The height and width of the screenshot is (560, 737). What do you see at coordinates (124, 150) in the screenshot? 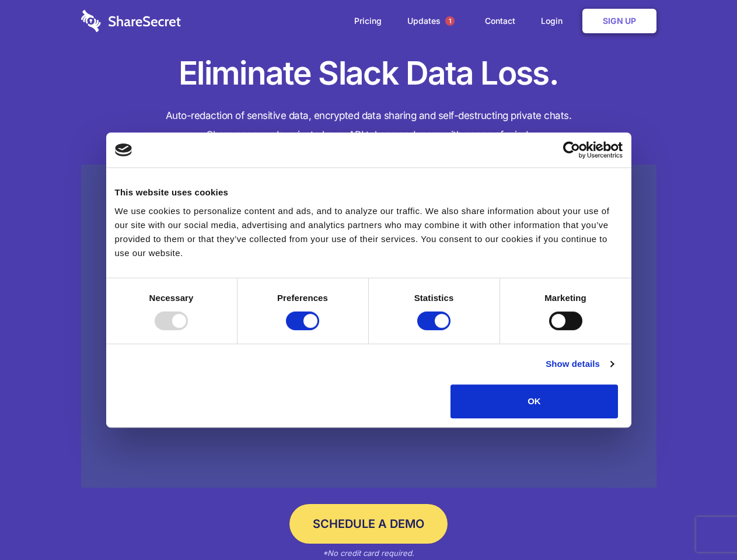
I see `img: logo` at bounding box center [124, 150].